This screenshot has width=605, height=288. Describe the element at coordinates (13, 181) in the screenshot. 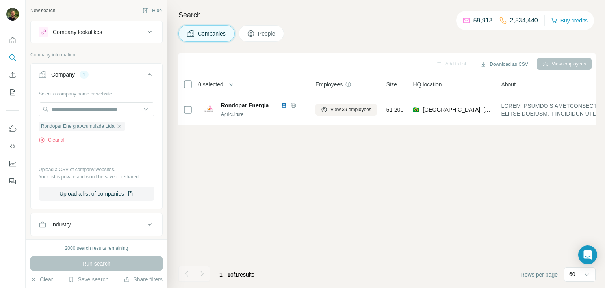

I see `button: Feedback` at that location.